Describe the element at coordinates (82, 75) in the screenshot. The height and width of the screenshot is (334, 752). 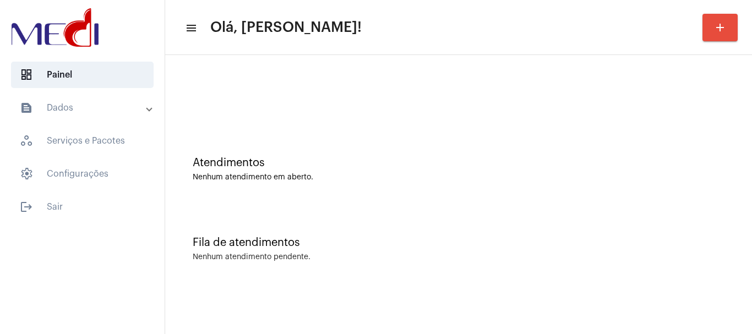
I see `span: Painel` at that location.